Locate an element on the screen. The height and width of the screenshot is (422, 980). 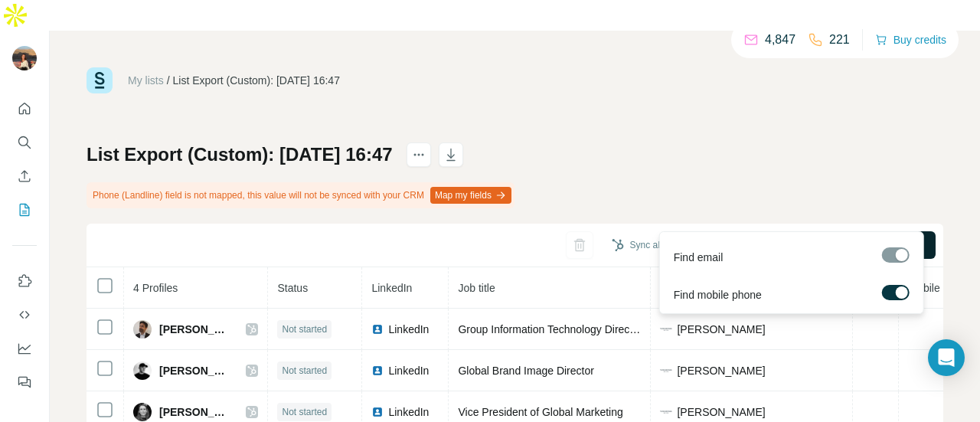
button: Feedback is located at coordinates (25, 382).